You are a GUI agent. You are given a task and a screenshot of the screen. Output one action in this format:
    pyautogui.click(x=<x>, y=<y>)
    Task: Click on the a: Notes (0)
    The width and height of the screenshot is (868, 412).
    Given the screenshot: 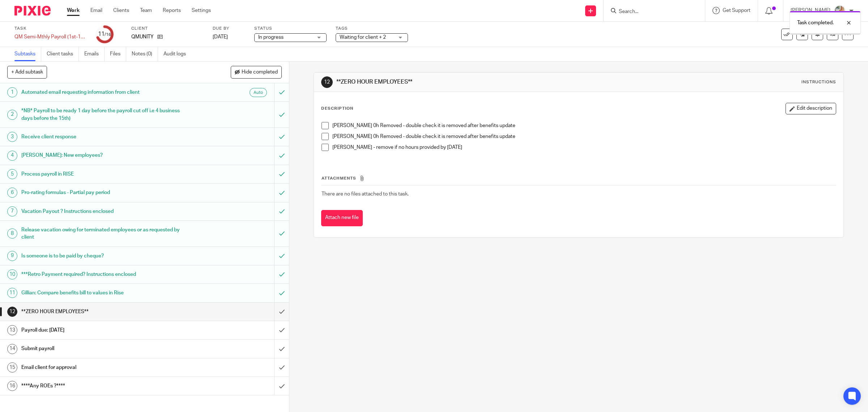 What is the action you would take?
    pyautogui.click(x=145, y=54)
    